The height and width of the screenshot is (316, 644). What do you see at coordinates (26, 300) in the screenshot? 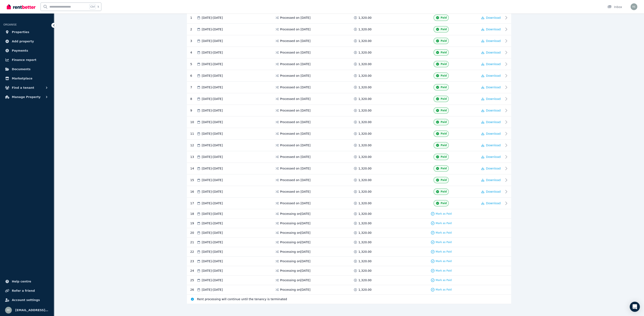
I see `span: Account settings` at bounding box center [26, 300].